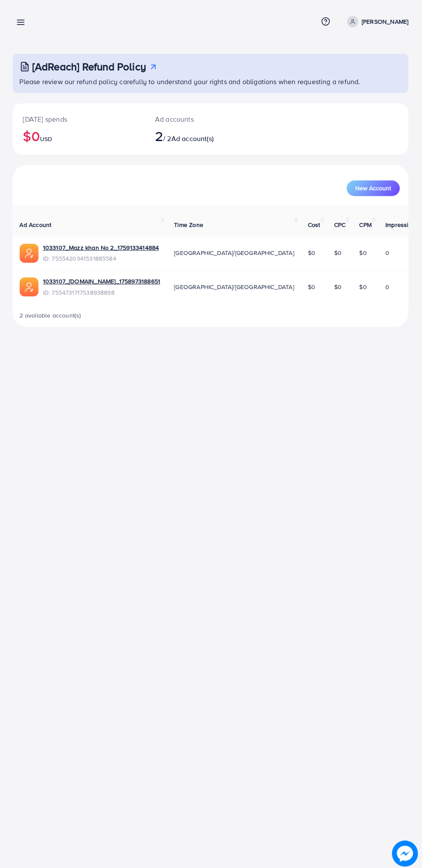 This screenshot has width=422, height=868. What do you see at coordinates (159, 135) in the screenshot?
I see `span: 2` at bounding box center [159, 135].